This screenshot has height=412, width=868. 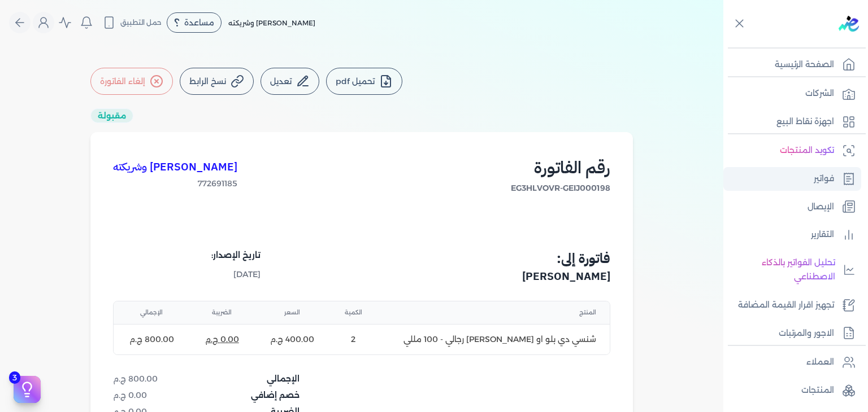 I want to click on button: نسخ الرابط, so click(x=216, y=81).